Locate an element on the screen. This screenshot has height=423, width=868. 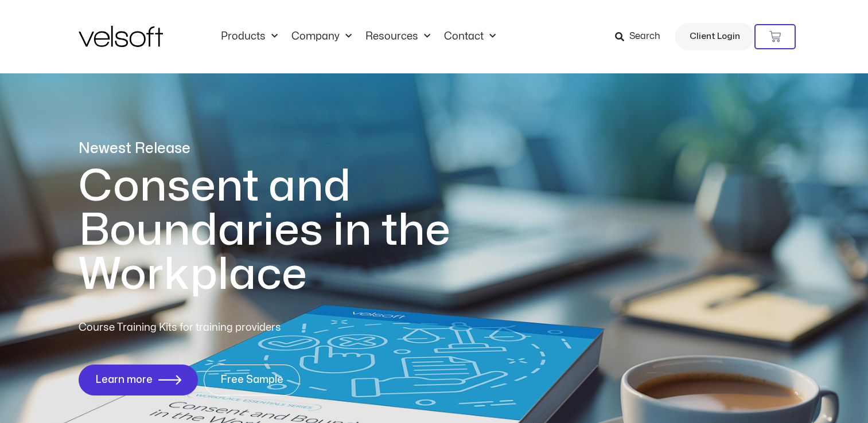
p: Course Training Kits for training providers is located at coordinates (221, 328).